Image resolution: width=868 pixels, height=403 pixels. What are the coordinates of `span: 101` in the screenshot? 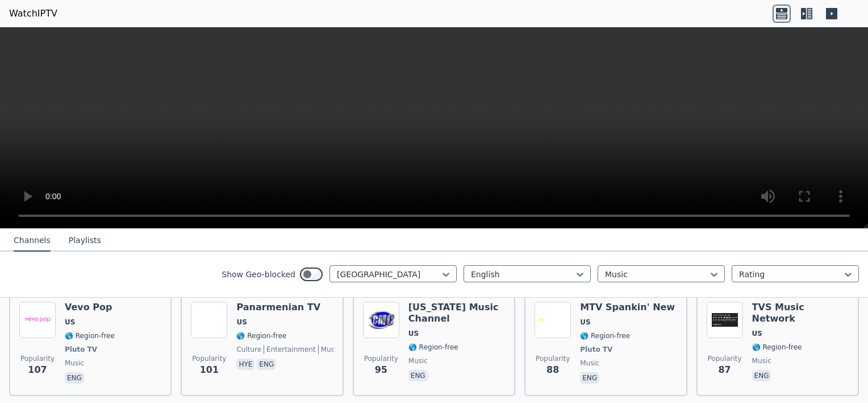 It's located at (209, 370).